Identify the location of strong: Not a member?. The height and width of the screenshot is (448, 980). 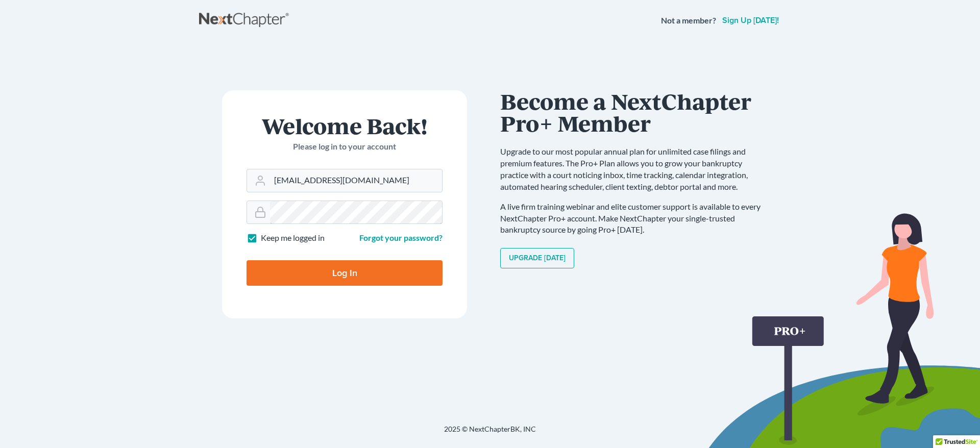
(689, 20).